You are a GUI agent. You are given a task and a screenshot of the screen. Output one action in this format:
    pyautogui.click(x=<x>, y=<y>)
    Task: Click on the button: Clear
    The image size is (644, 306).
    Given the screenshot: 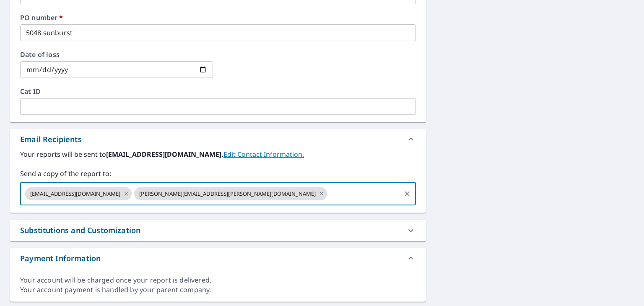 What is the action you would take?
    pyautogui.click(x=407, y=194)
    